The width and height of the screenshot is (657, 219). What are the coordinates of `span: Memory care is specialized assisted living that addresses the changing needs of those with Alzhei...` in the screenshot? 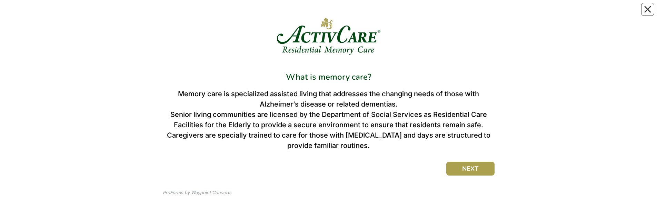 It's located at (329, 120).